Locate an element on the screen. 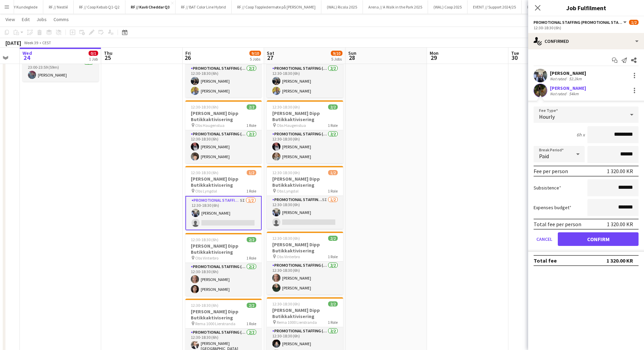 The image size is (644, 350). div: 52.2km is located at coordinates (575, 79).